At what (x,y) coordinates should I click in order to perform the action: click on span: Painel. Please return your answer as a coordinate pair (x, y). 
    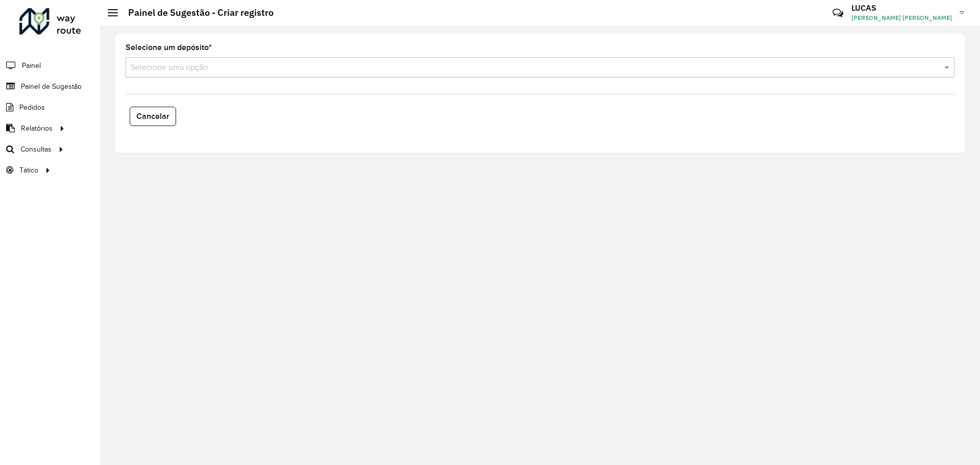
    Looking at the image, I should click on (31, 65).